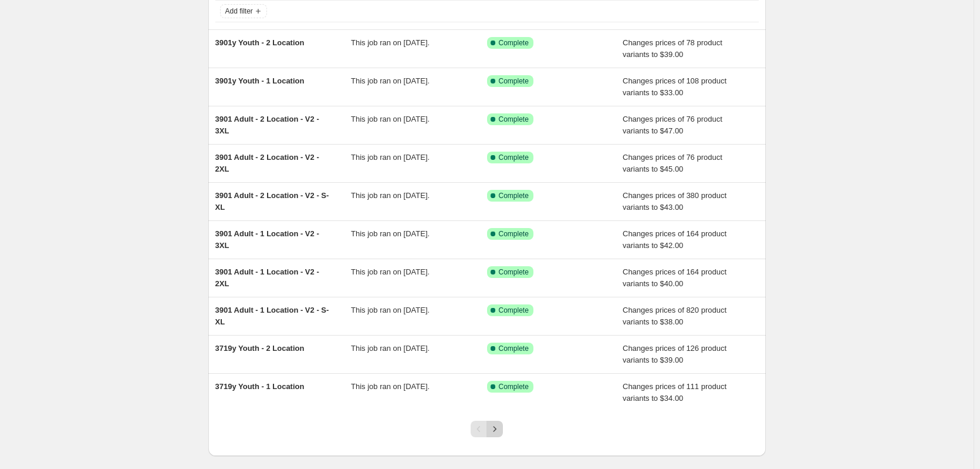 The width and height of the screenshot is (980, 469). Describe the element at coordinates (673, 162) in the screenshot. I see `span: Changes prices of 76 product variants to $45.00` at that location.